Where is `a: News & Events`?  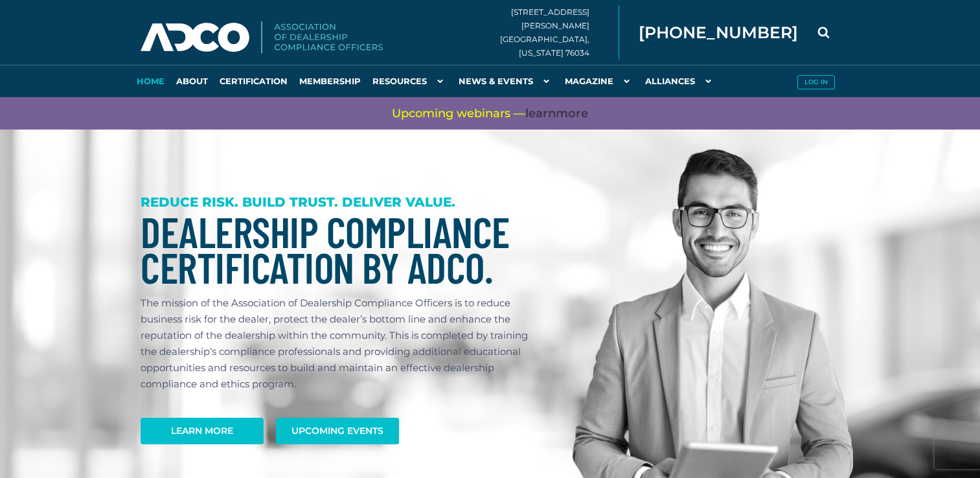 a: News & Events is located at coordinates (506, 81).